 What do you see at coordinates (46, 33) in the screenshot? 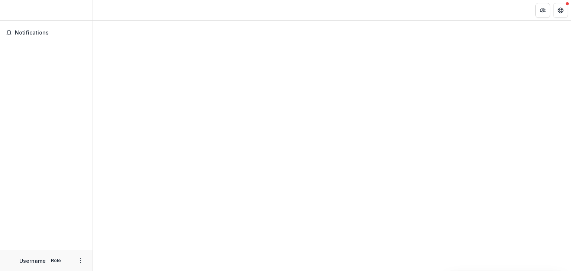
I see `button: Notifications` at bounding box center [46, 33].